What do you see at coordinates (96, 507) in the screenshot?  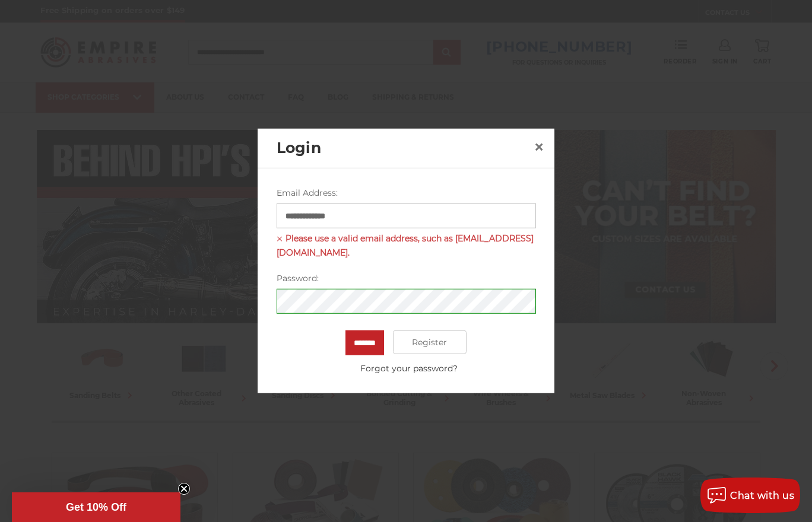 I see `span: Get 10% Off` at bounding box center [96, 507].